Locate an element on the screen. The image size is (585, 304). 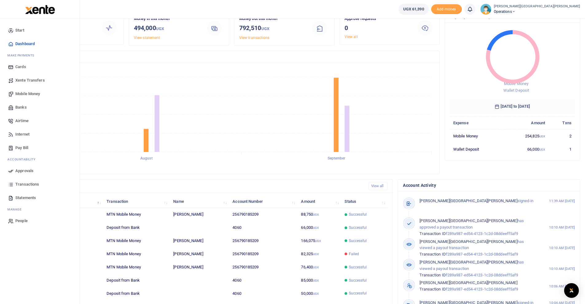
a: Mobile Money is located at coordinates (40, 94).